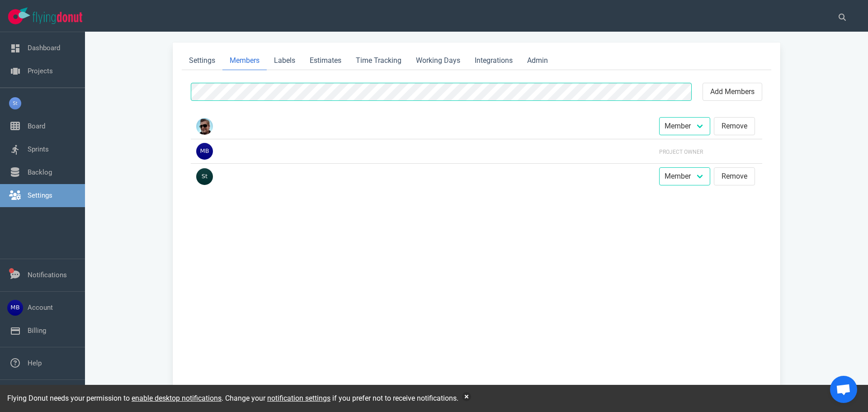  What do you see at coordinates (245, 60) in the screenshot?
I see `a: Members` at bounding box center [245, 60].